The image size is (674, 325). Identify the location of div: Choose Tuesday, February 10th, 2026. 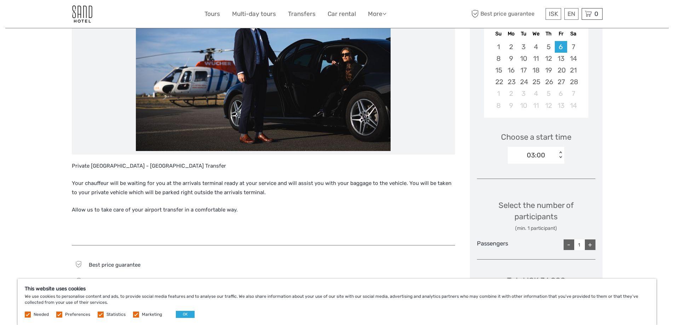
(523, 58).